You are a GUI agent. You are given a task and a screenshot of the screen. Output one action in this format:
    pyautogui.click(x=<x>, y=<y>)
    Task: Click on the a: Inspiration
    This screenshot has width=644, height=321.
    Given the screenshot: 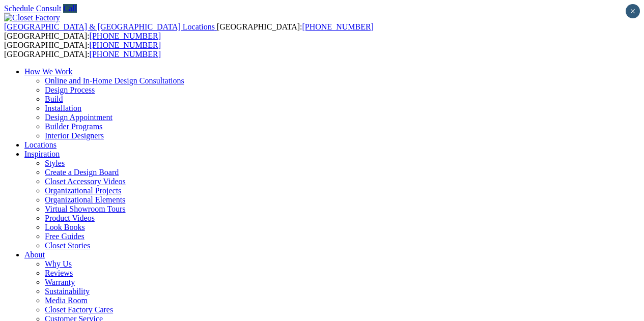 What is the action you would take?
    pyautogui.click(x=41, y=153)
    